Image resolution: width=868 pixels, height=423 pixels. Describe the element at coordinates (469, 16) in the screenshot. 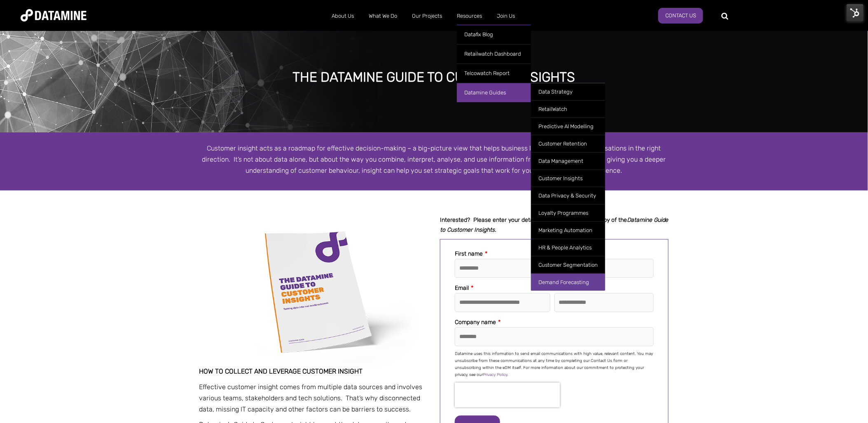

I see `a: Resources` at that location.